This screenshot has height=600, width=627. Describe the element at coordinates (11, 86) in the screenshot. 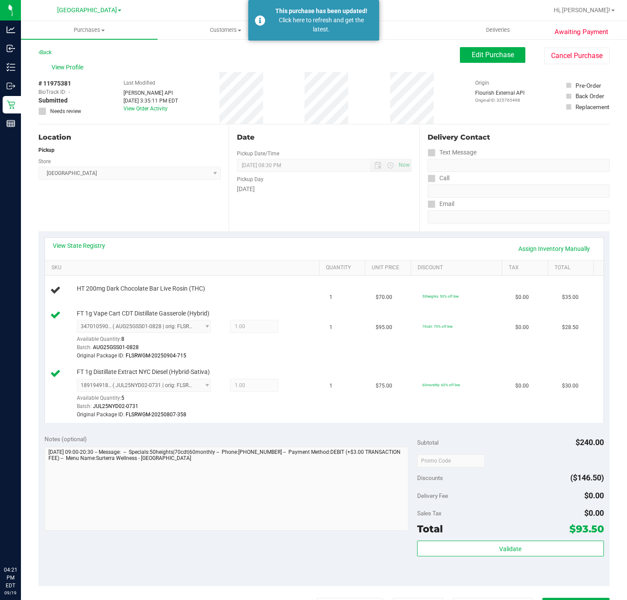

I see `inline-svg: Outbound` at that location.